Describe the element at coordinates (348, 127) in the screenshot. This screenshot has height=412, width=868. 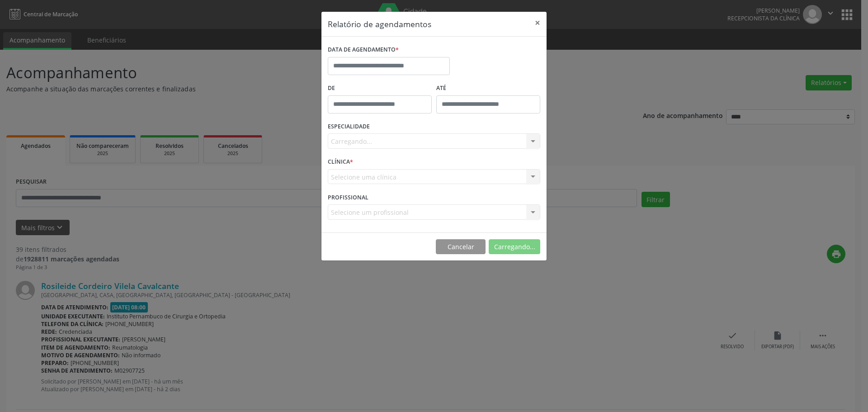
I see `label: ESPECIALIDADE` at that location.